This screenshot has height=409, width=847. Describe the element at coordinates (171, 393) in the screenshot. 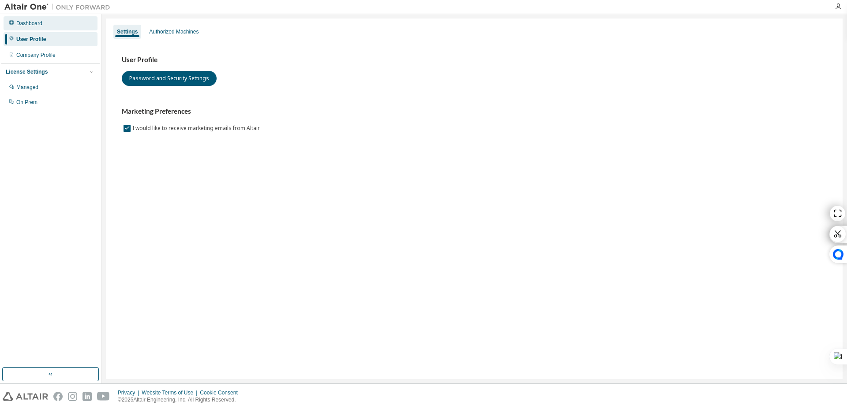

I see `div: Website Terms of Use` at that location.